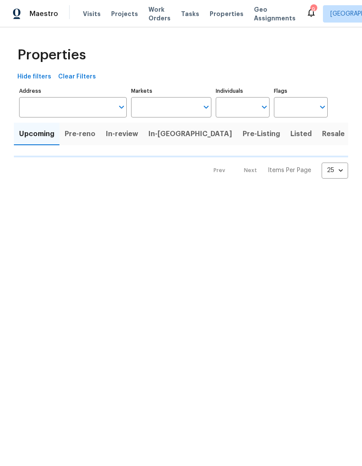 The height and width of the screenshot is (466, 362). I want to click on span: Listed, so click(301, 134).